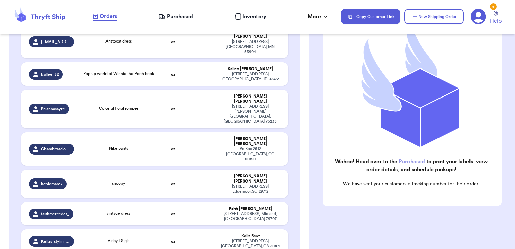 This screenshot has height=249, width=515. Describe the element at coordinates (371, 17) in the screenshot. I see `button: Copy Customer Link` at that location.